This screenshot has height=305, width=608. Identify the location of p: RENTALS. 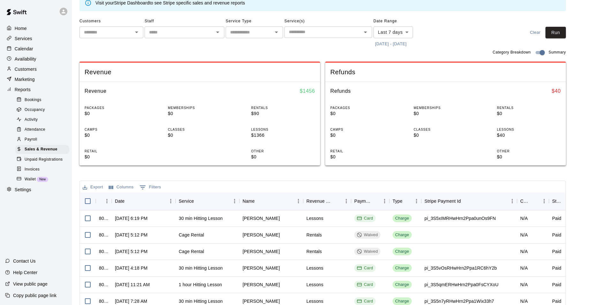
(283, 108).